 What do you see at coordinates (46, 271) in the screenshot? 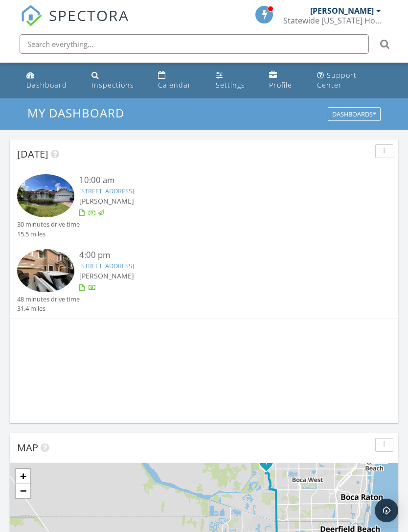
I see `img: 9562781%2Fcover_photos%2FOxl4rjbhNUQJTZ7dg9SF%2Fsmall.jpg` at bounding box center [46, 271].